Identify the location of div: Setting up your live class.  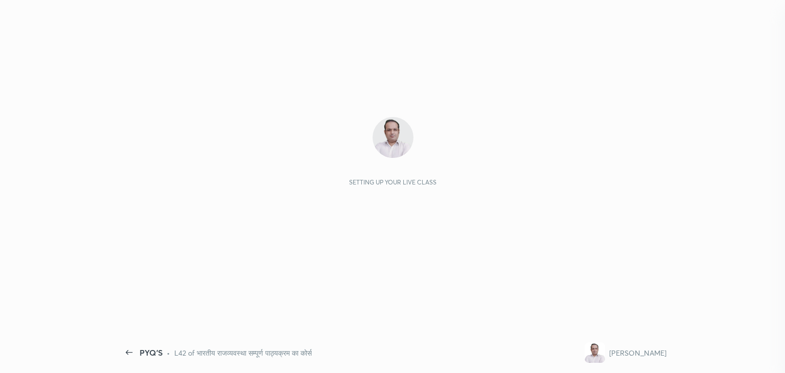
(393, 182).